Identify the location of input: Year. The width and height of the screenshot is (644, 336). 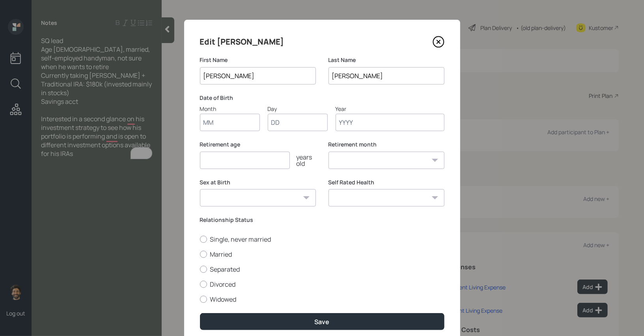
(390, 123).